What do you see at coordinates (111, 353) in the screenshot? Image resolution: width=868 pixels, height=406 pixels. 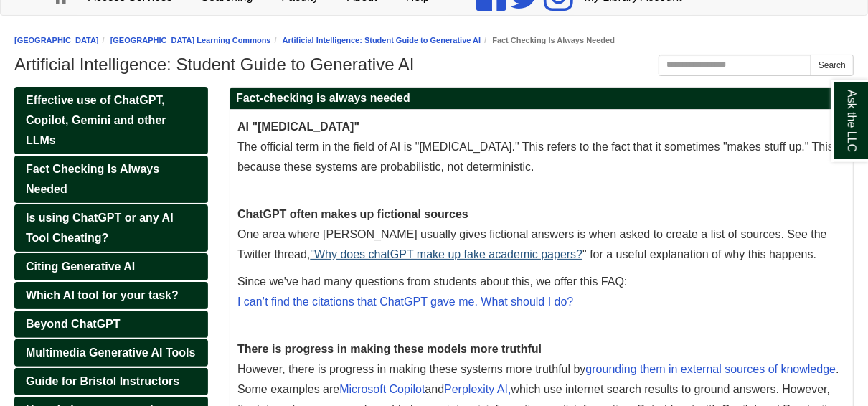 I see `a: Multimedia Generative AI Tools` at bounding box center [111, 353].